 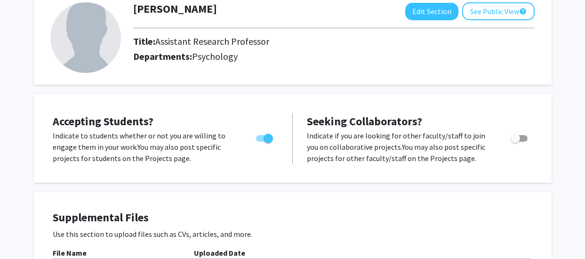 I want to click on img: Profile Picture, so click(x=86, y=38).